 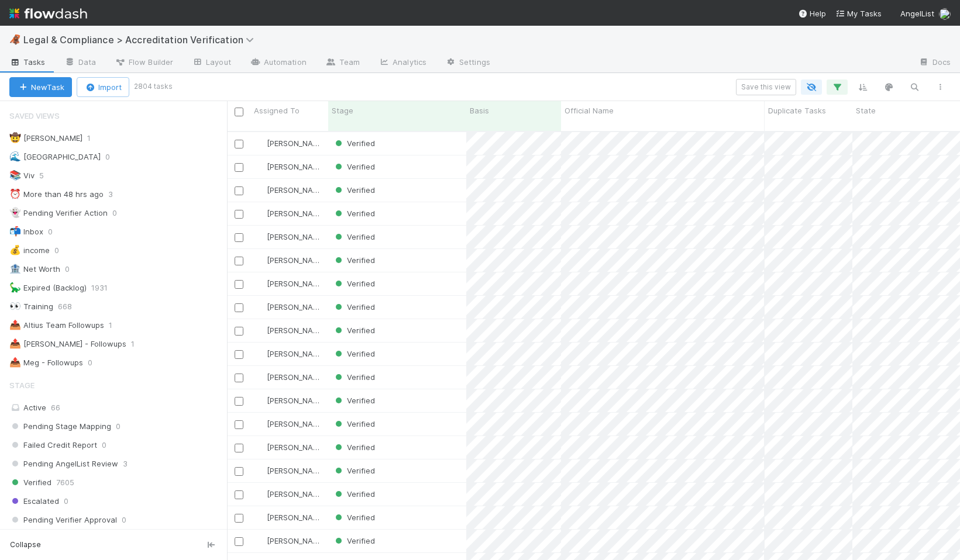 I want to click on div: Active, so click(x=117, y=407).